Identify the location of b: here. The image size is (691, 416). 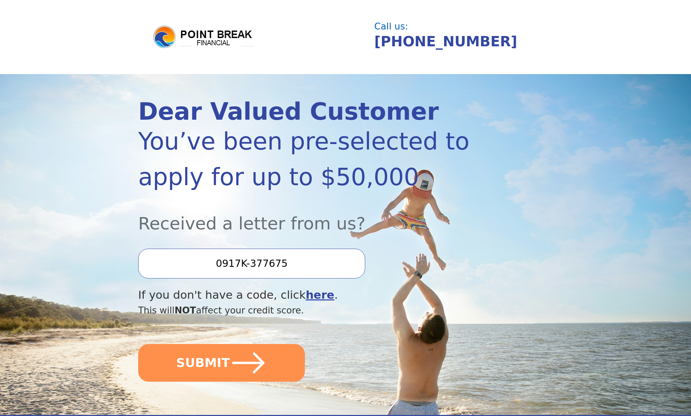
(320, 295).